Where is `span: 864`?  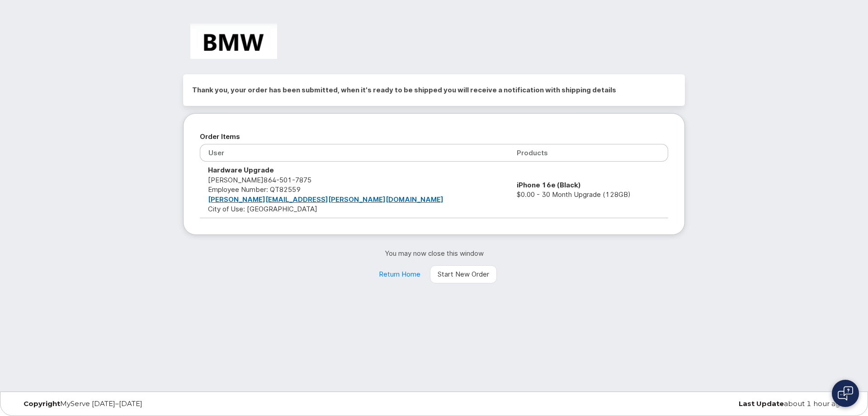 span: 864 is located at coordinates (287, 179).